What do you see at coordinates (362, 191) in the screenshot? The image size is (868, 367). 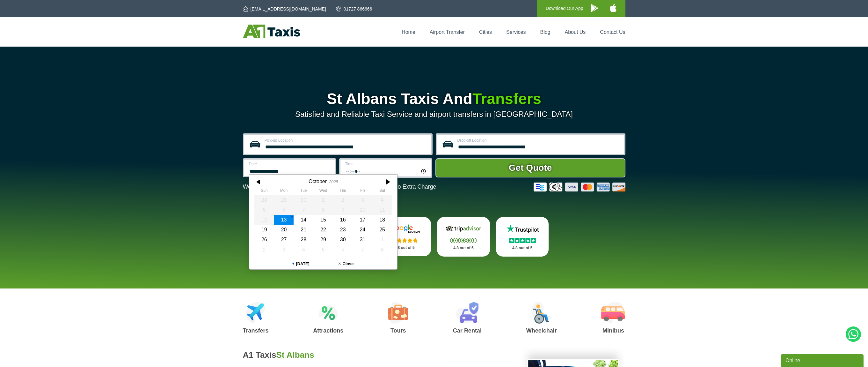 I see `th: Friday` at bounding box center [362, 191].